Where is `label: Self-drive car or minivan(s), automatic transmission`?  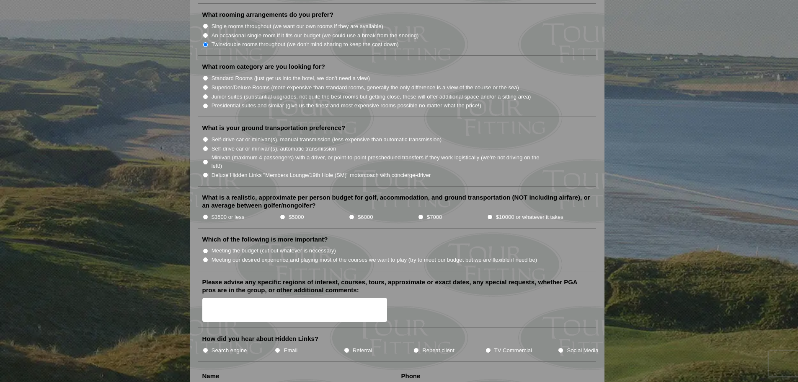
label: Self-drive car or minivan(s), automatic transmission is located at coordinates (274, 149).